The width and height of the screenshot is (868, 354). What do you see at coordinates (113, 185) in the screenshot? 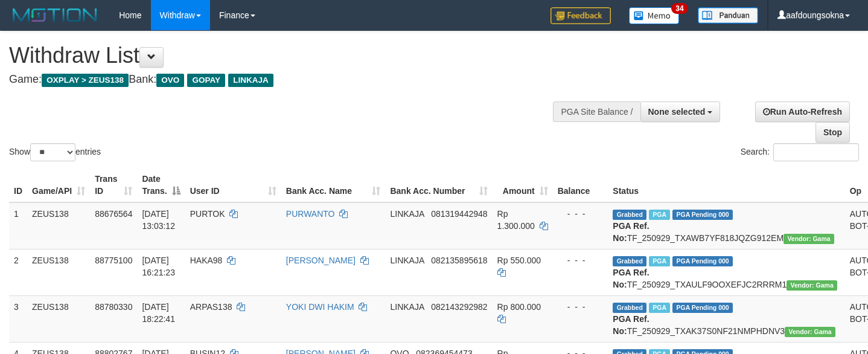
I see `th: Trans ID: activate to sort column ascending` at bounding box center [113, 185].